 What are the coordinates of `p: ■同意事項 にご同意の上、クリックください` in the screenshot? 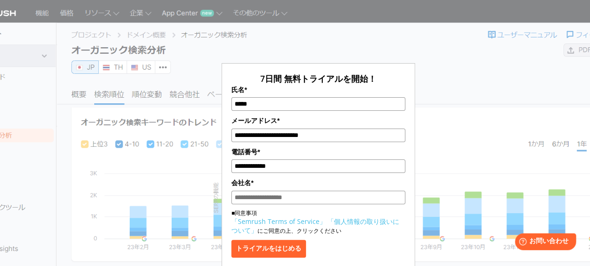 It's located at (318, 222).